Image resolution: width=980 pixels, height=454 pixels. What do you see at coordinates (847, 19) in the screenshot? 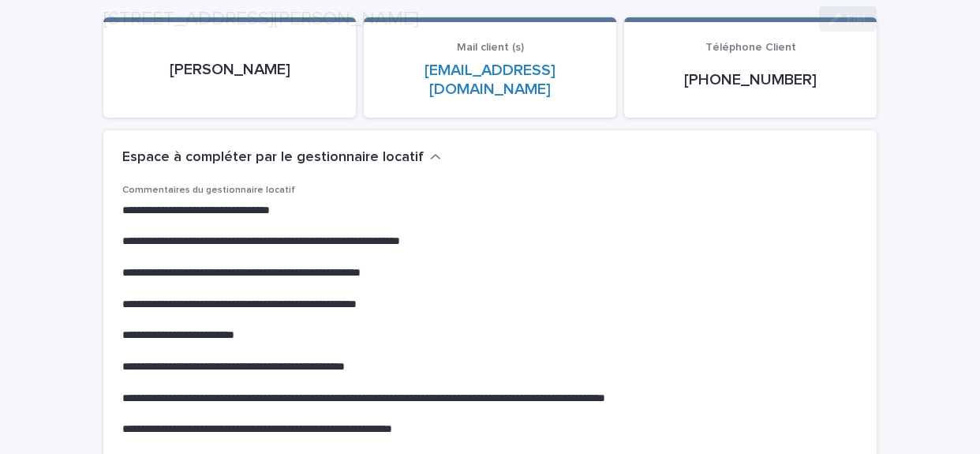
I see `button: Edit` at bounding box center [847, 19].